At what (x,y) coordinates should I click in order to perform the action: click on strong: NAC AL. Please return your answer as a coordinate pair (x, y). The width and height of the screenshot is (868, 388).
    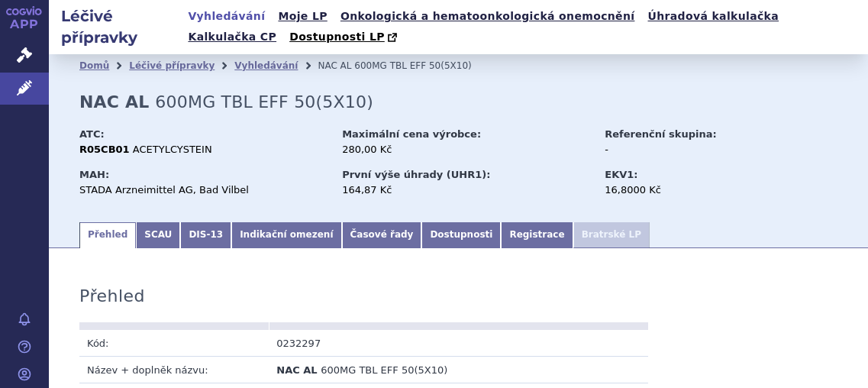
    Looking at the image, I should click on (115, 102).